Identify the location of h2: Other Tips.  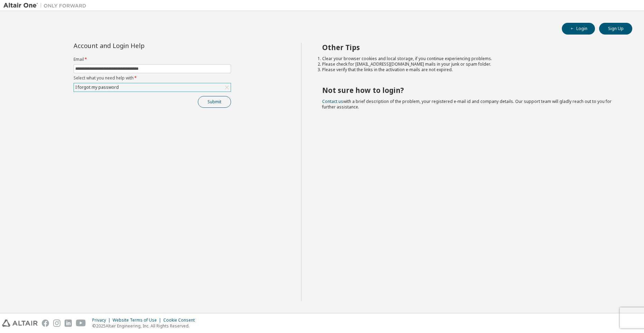
(471, 47).